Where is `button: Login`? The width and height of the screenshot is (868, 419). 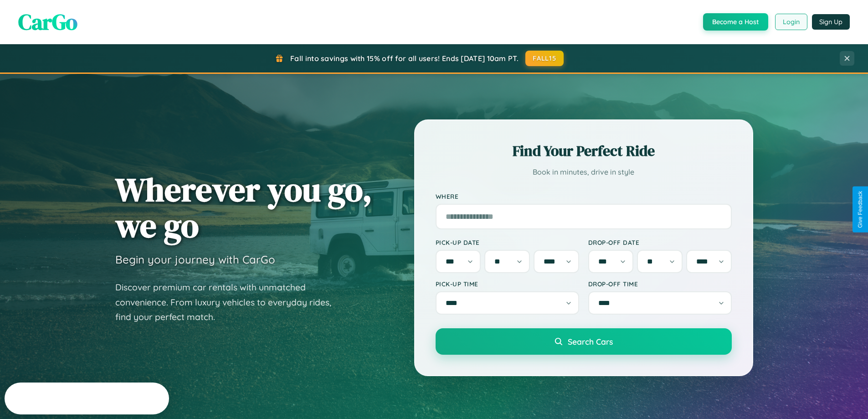
button: Login is located at coordinates (791, 22).